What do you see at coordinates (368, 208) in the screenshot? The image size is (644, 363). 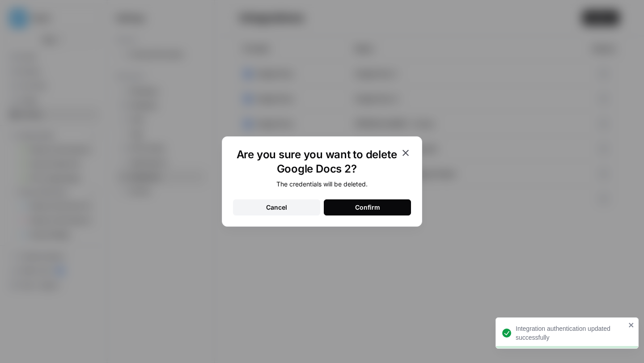 I see `div: Confirm` at bounding box center [368, 208].